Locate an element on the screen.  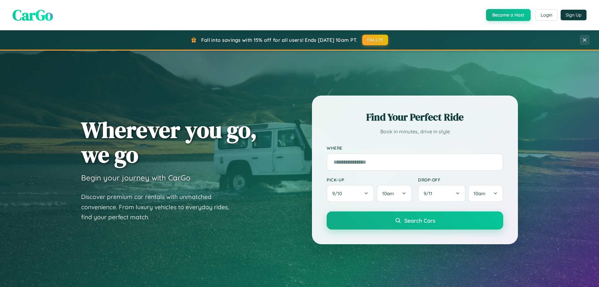
button: 9/10 is located at coordinates (350, 193).